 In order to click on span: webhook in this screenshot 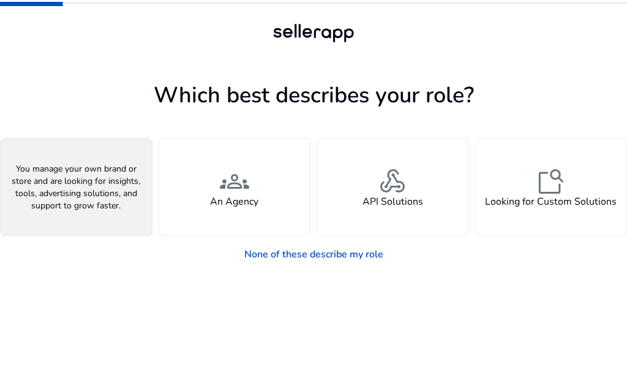, I will do `click(393, 181)`.